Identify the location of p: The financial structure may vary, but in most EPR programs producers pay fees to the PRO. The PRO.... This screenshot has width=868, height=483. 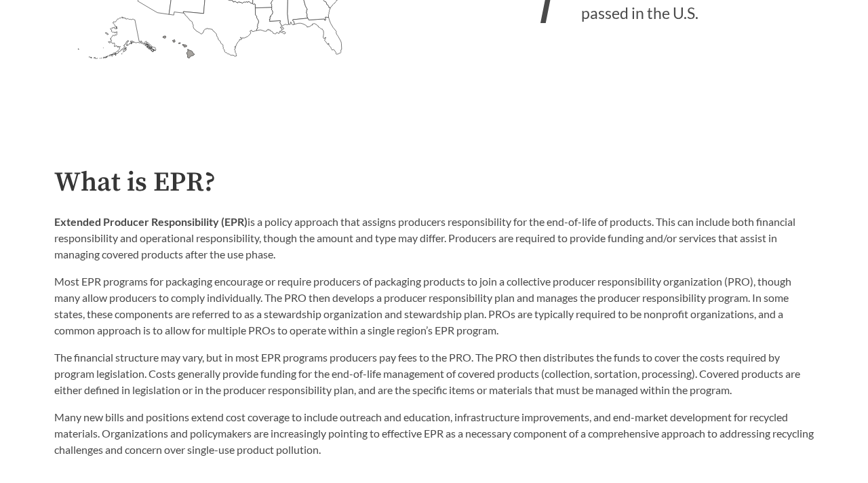
(434, 374).